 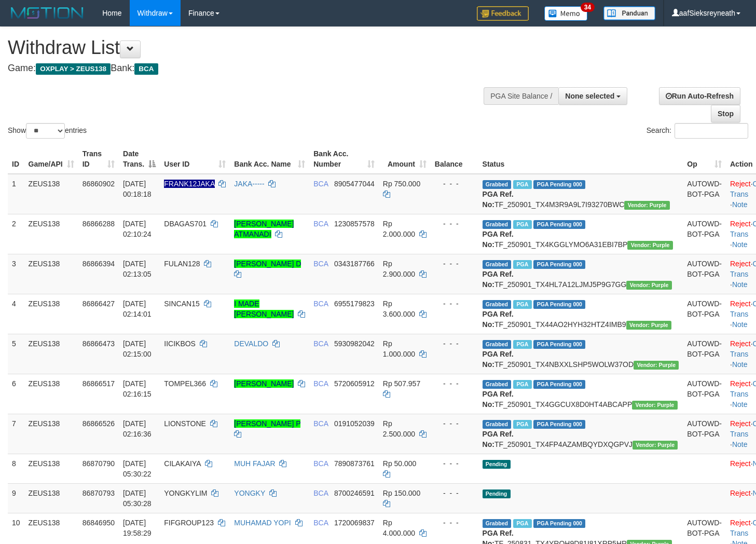 I want to click on td: 4, so click(x=16, y=314).